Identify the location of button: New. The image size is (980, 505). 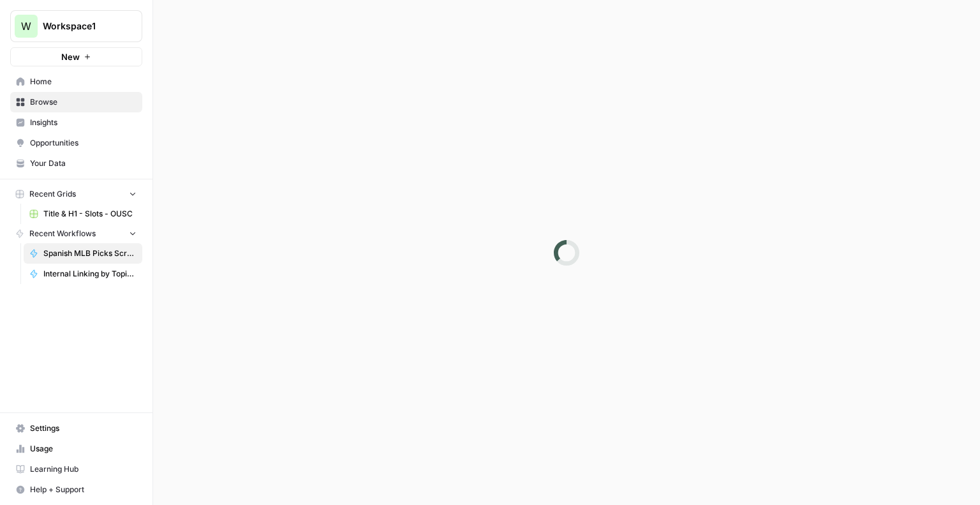
(76, 57).